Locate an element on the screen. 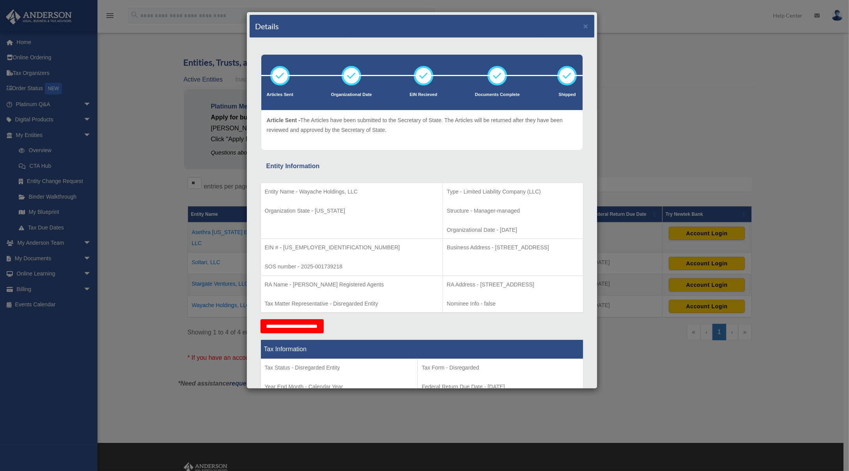  p: Tax Status - Disregarded Entity is located at coordinates (339, 367).